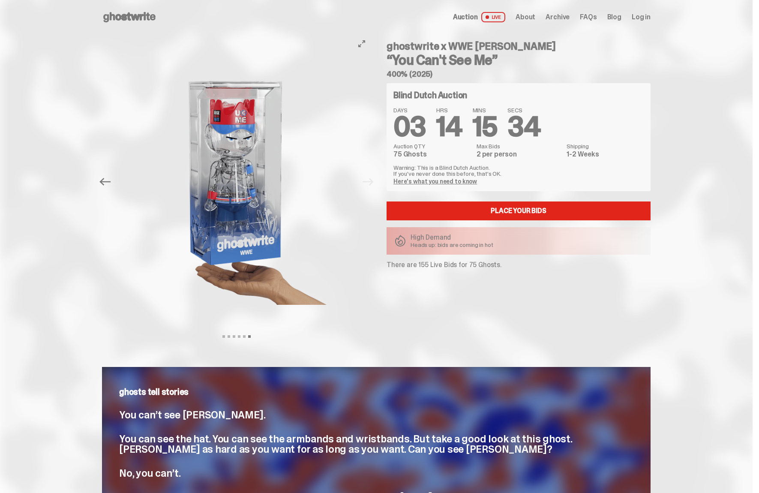 The height and width of the screenshot is (493, 759). I want to click on button: View slide 4, so click(239, 337).